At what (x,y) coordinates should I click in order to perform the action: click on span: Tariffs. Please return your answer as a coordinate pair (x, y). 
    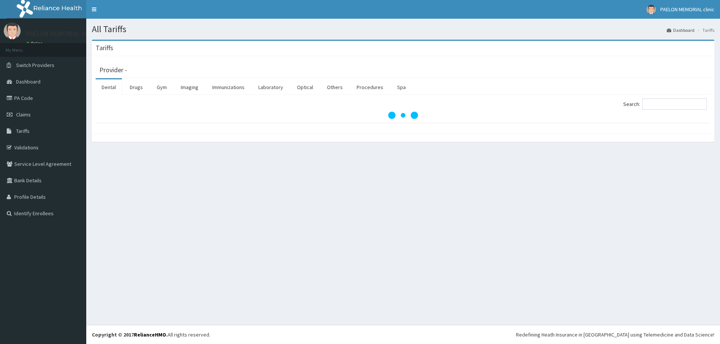
    Looking at the image, I should click on (23, 131).